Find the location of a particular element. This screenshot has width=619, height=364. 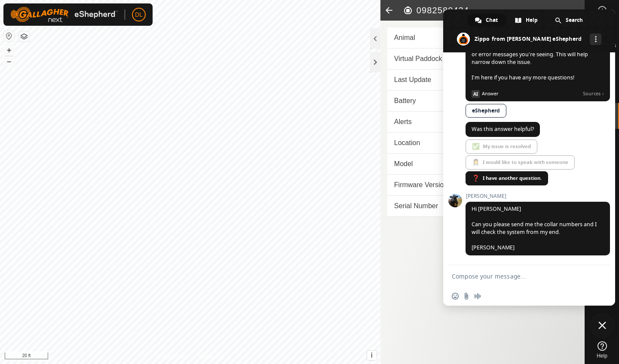

button: Map Layers is located at coordinates (24, 36).